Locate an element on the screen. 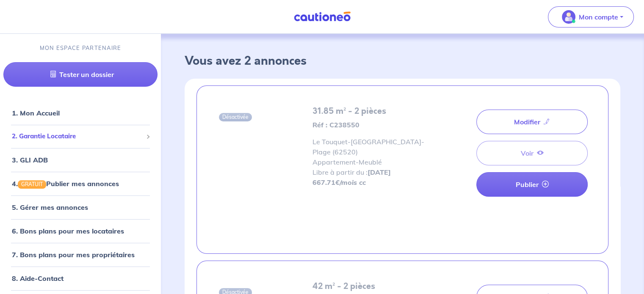  img: illu_account_valid_menu.svg is located at coordinates (569, 17).